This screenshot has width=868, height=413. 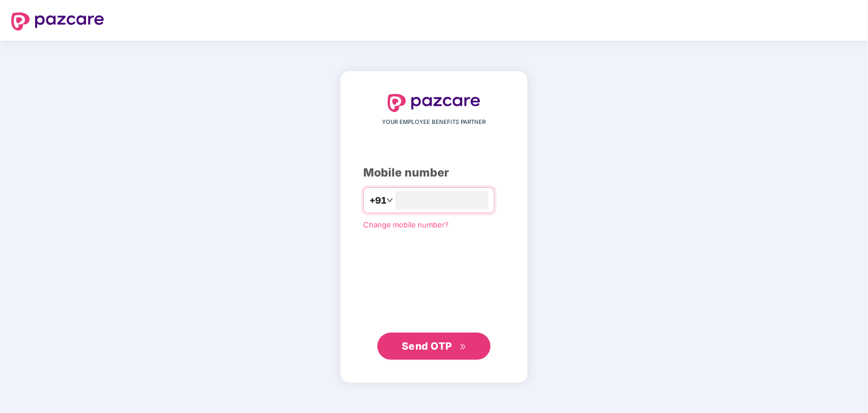 I want to click on span: Change mobile number?, so click(x=405, y=225).